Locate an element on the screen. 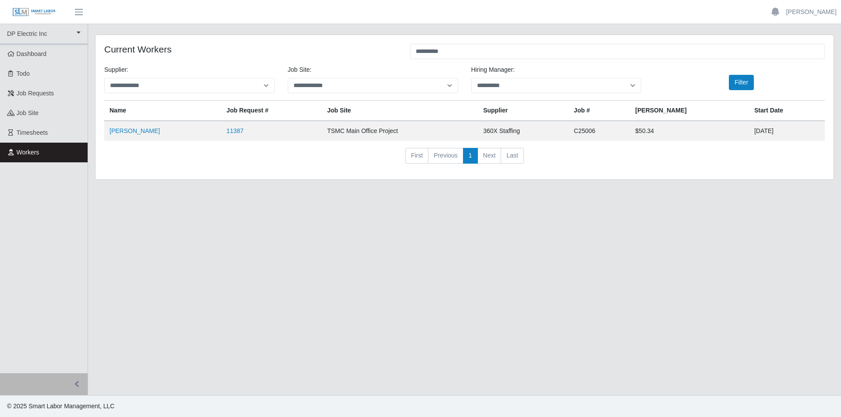  td: C25006 is located at coordinates (599, 131).